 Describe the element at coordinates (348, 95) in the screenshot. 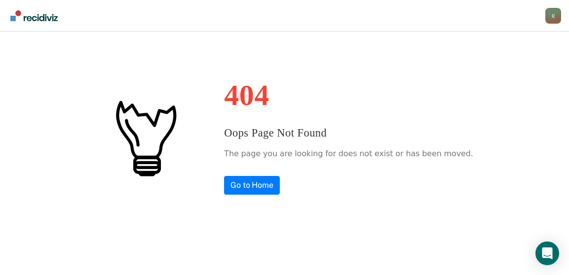

I see `h1: 404` at that location.